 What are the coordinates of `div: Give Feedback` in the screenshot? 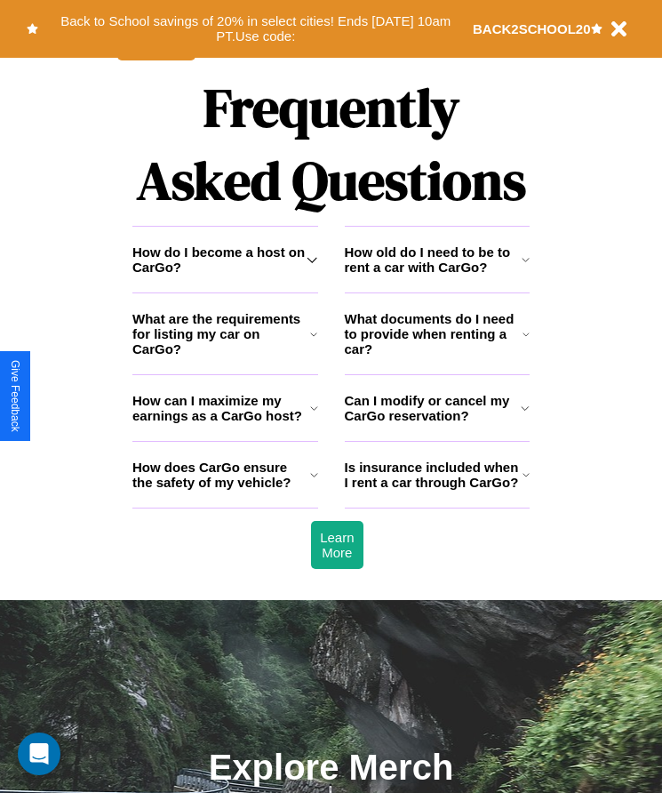 It's located at (15, 396).